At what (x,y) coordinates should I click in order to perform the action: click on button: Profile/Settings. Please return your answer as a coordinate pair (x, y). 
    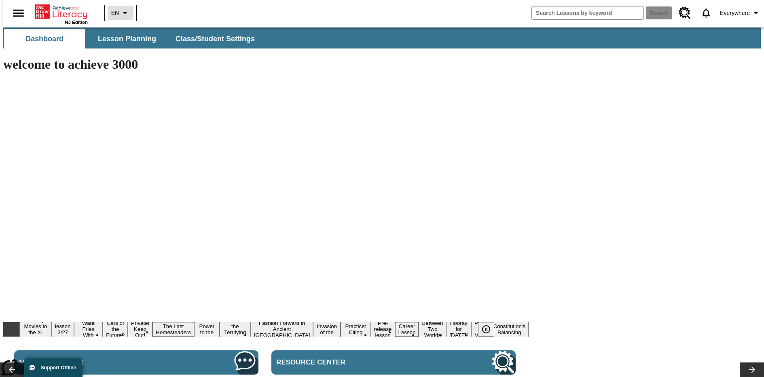
    Looking at the image, I should click on (740, 13).